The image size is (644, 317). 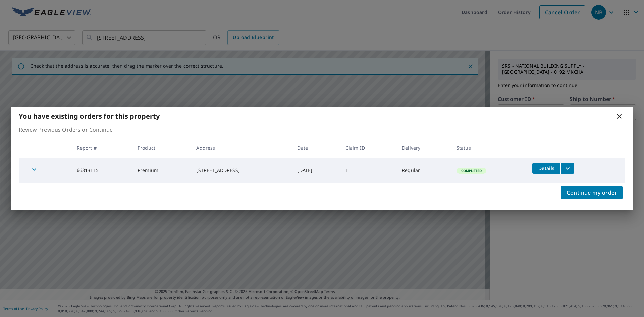 What do you see at coordinates (547, 168) in the screenshot?
I see `button: detailsBtn-66313115` at bounding box center [547, 168].